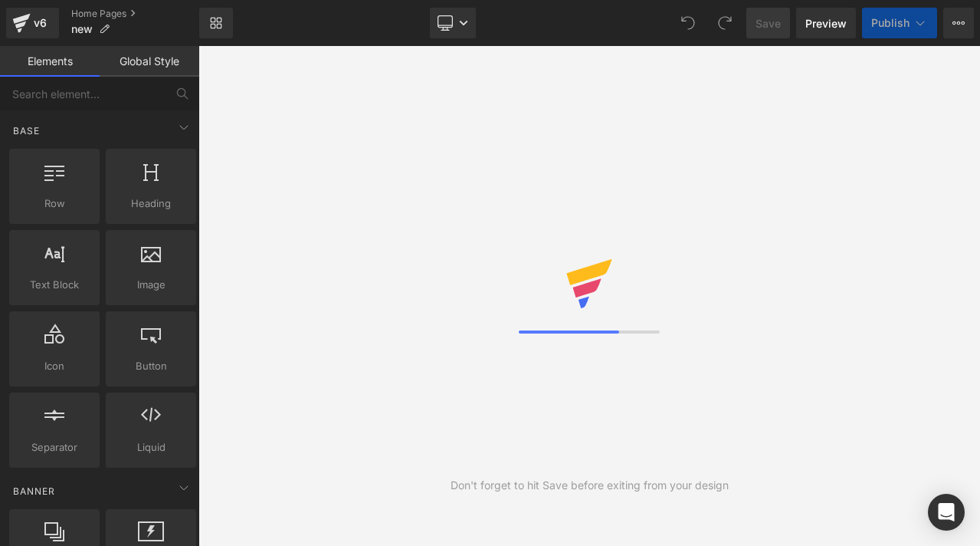  What do you see at coordinates (151, 447) in the screenshot?
I see `span: Liquid` at bounding box center [151, 447].